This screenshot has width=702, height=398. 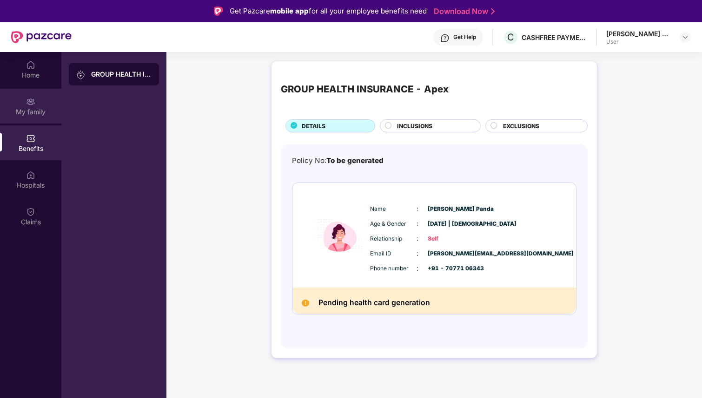 What do you see at coordinates (289, 11) in the screenshot?
I see `strong: mobile app` at bounding box center [289, 11].